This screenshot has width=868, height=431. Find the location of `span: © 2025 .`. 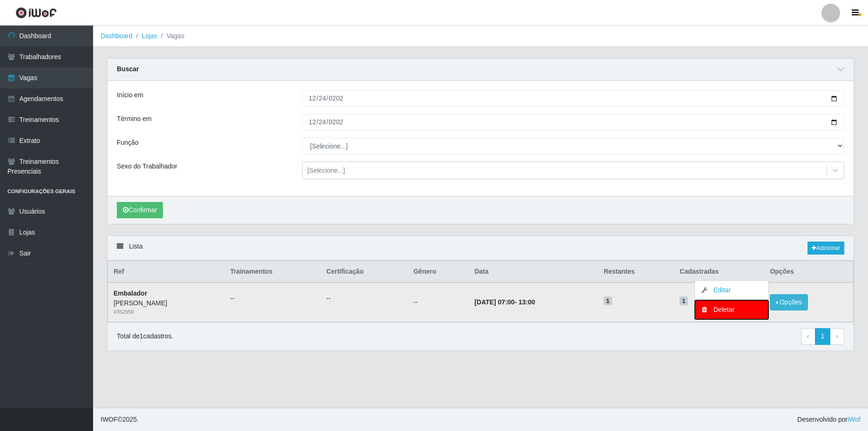

span: © 2025 . is located at coordinates (120, 420).